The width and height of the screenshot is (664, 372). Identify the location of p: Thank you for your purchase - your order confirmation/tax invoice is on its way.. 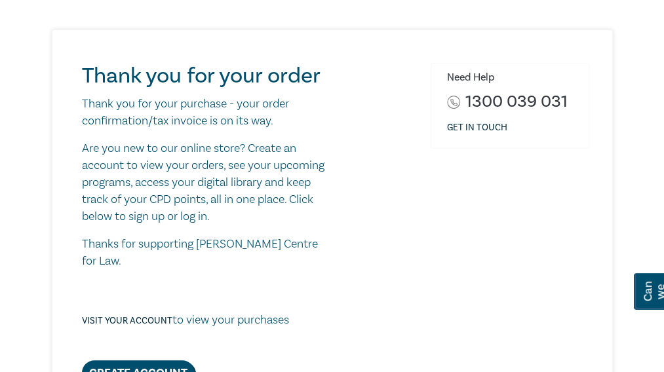
(204, 113).